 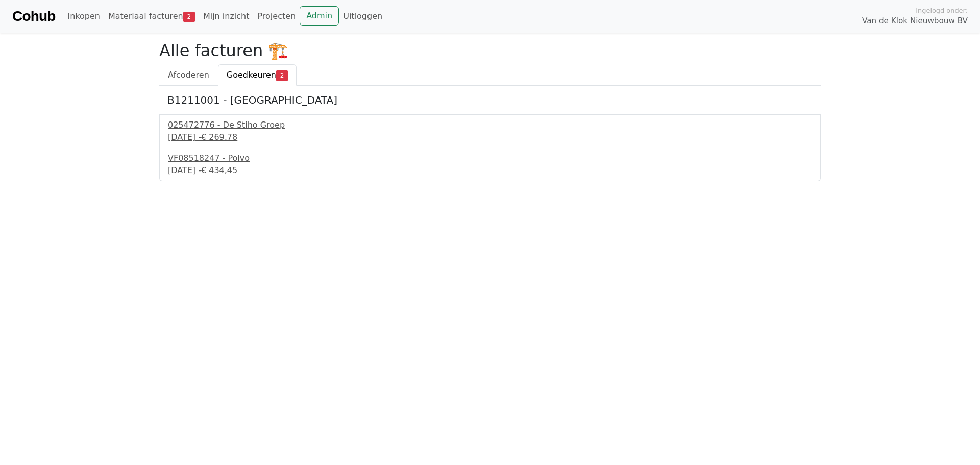 I want to click on span: Ingelogd onder:, so click(x=942, y=10).